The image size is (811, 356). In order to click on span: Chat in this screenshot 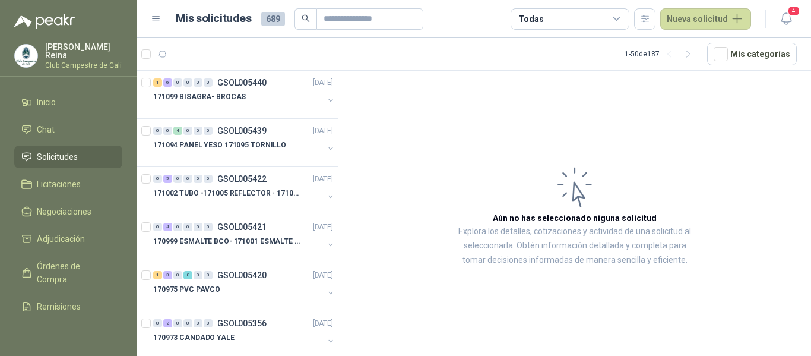, I will do `click(46, 129)`.